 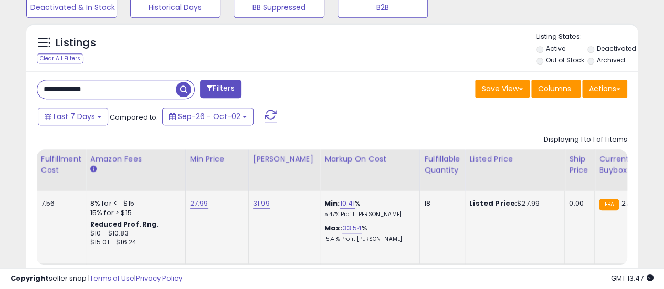 What do you see at coordinates (616, 48) in the screenshot?
I see `label: Deactivated` at bounding box center [616, 48].